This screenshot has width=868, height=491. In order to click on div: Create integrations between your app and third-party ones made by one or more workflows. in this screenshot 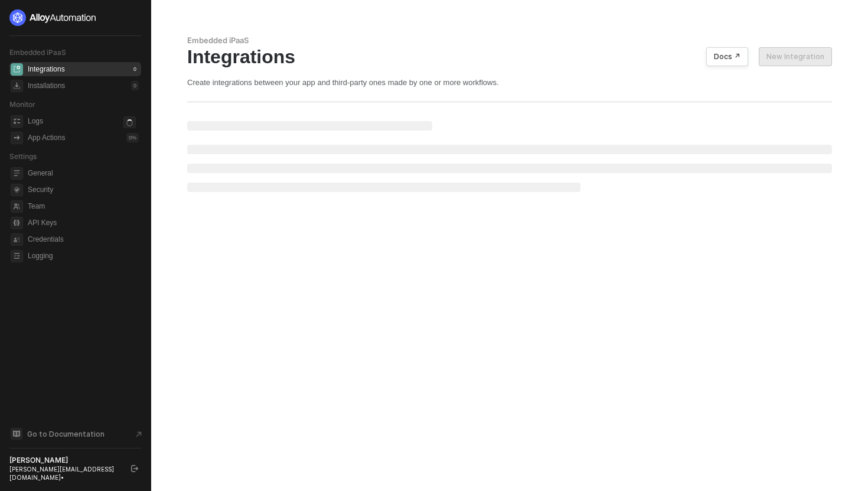, I will do `click(510, 82)`.